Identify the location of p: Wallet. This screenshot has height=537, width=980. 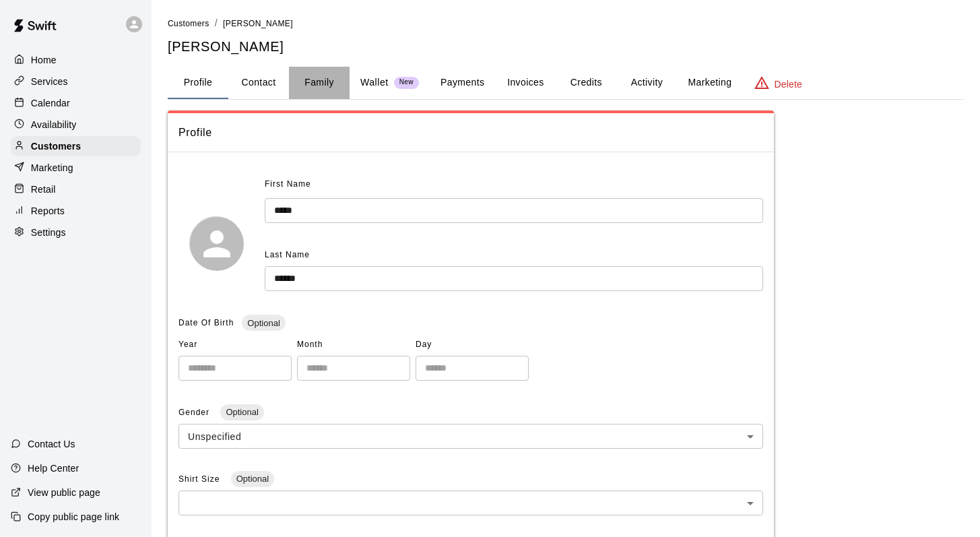
(374, 82).